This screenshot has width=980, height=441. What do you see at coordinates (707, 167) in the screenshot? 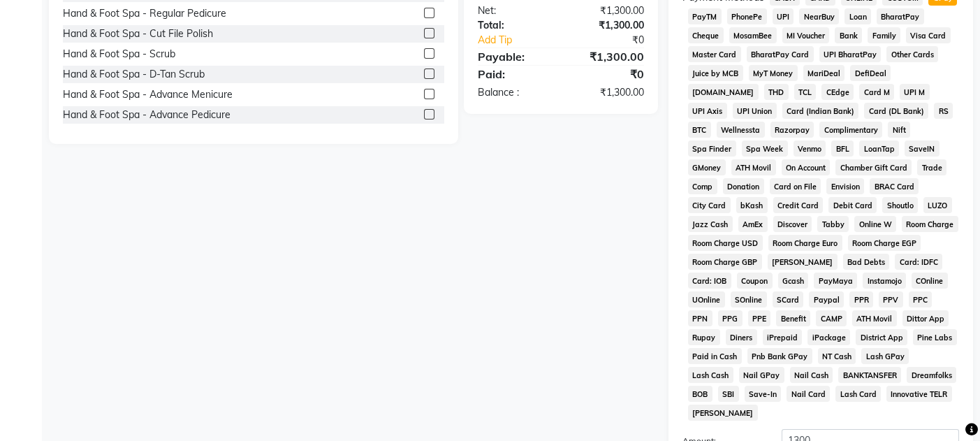
I see `span: GMoney` at bounding box center [707, 167].